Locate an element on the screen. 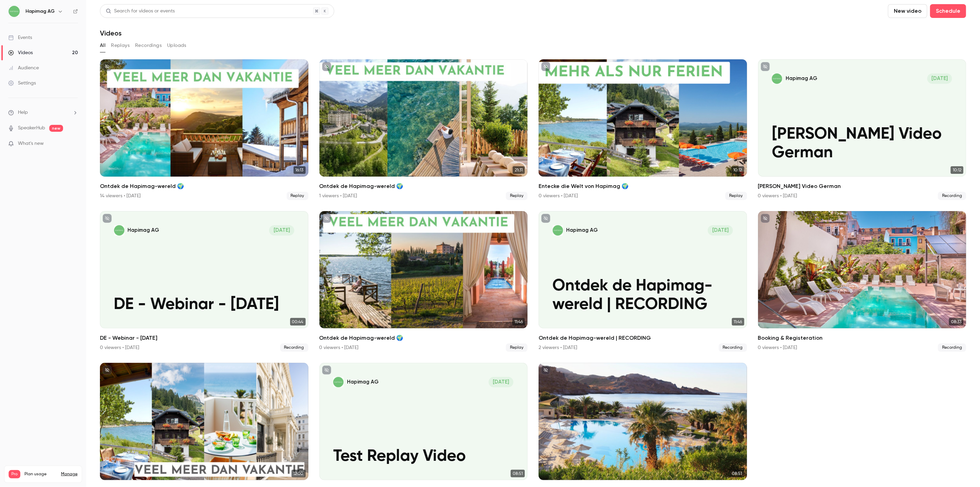 The width and height of the screenshot is (980, 487). div: Videos is located at coordinates (20, 53).